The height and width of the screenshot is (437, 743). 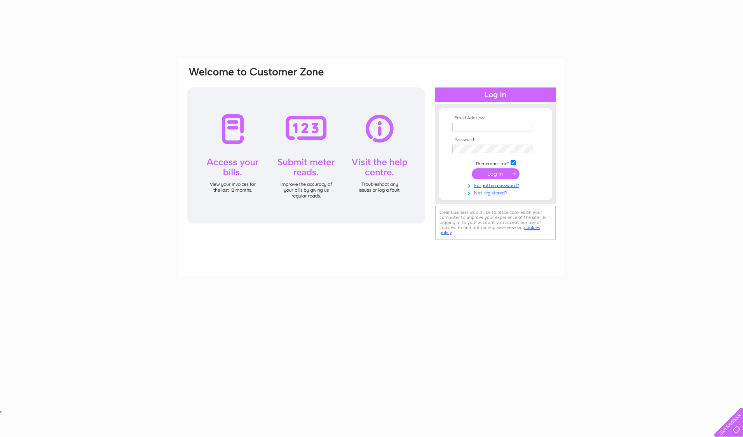 I want to click on th: Password:, so click(x=496, y=140).